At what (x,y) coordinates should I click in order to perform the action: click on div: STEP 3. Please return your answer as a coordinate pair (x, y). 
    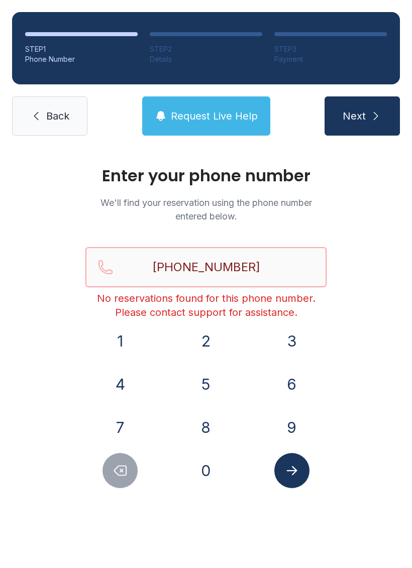
    Looking at the image, I should click on (330, 49).